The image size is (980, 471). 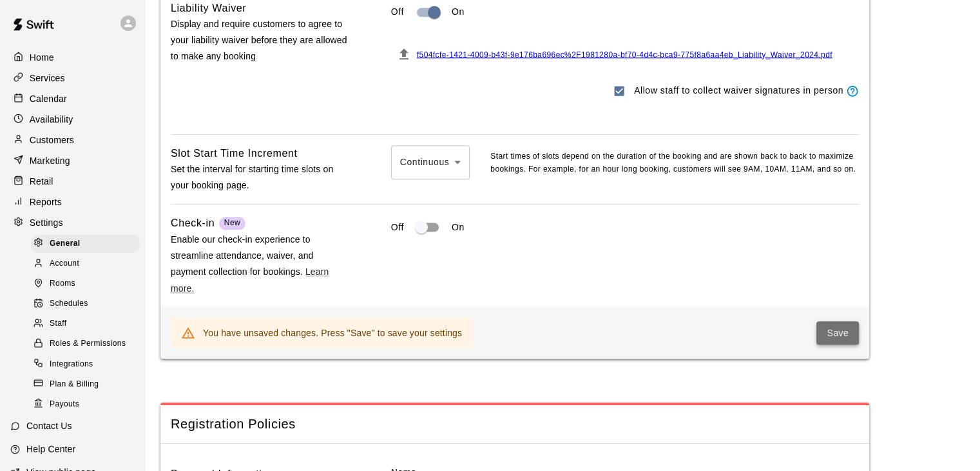 What do you see at coordinates (88, 384) in the screenshot?
I see `a: Plan & Billing` at bounding box center [88, 384].